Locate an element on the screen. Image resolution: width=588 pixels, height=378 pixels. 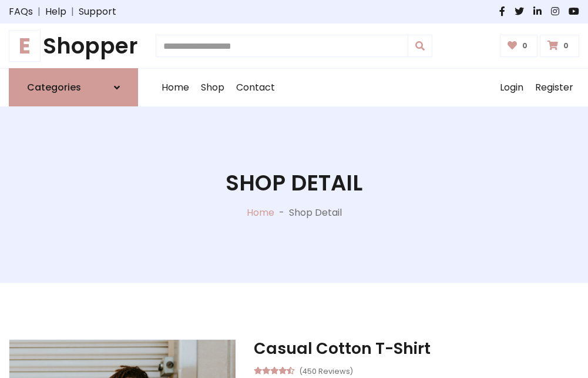
h6: Categories is located at coordinates (54, 87).